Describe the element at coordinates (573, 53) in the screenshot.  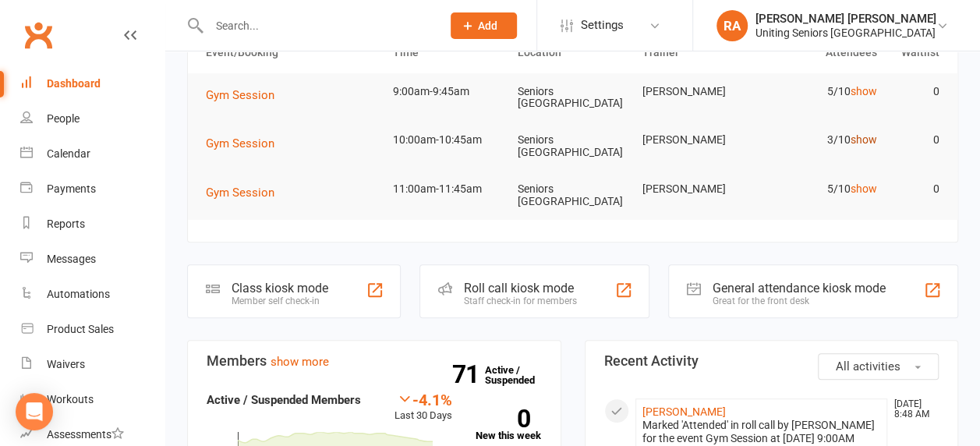
I see `th: Location` at that location.